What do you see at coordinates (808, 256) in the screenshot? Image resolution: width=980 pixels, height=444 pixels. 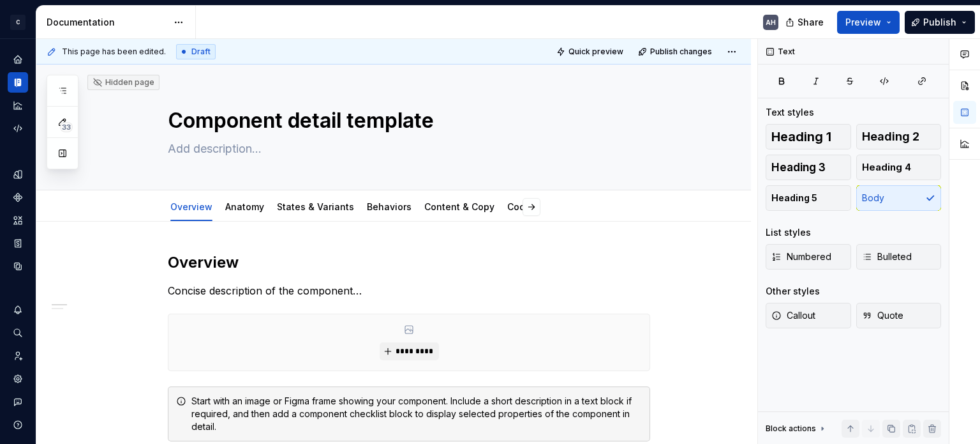 I see `button: Numbered` at bounding box center [808, 256].